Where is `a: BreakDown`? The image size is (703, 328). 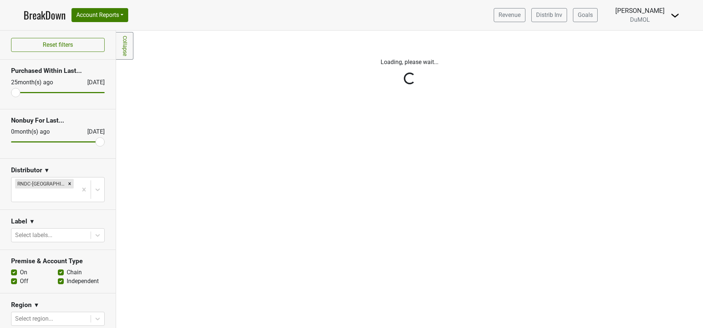 a: BreakDown is located at coordinates (45, 15).